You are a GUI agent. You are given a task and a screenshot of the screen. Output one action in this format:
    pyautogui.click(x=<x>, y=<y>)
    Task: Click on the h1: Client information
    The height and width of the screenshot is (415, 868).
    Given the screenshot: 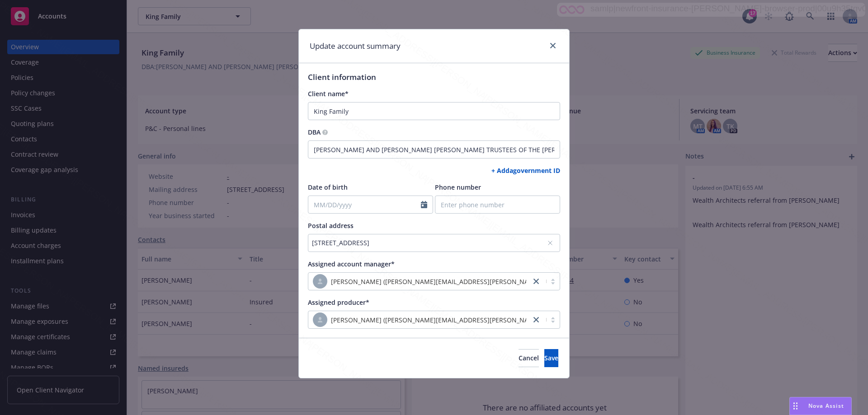 What is the action you would take?
    pyautogui.click(x=434, y=76)
    